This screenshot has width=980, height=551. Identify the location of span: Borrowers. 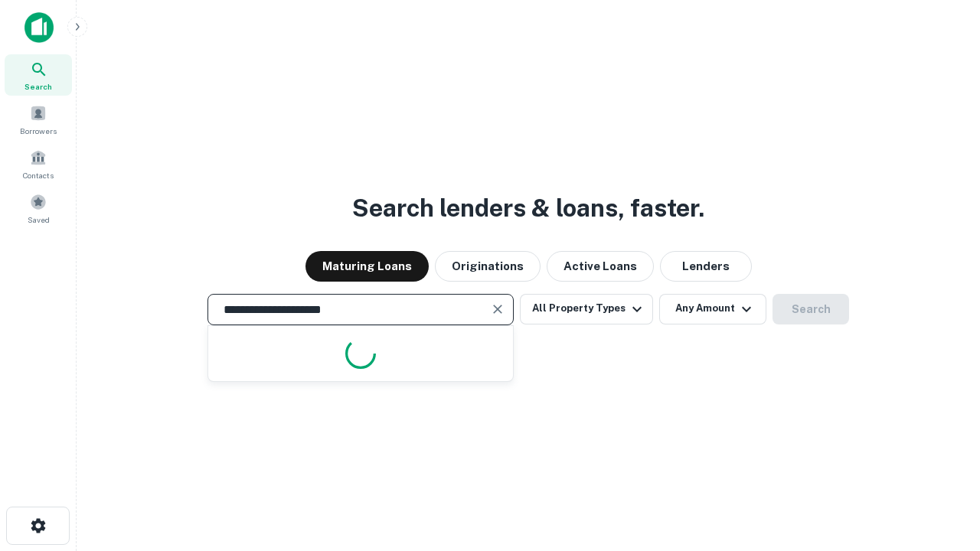
(39, 131).